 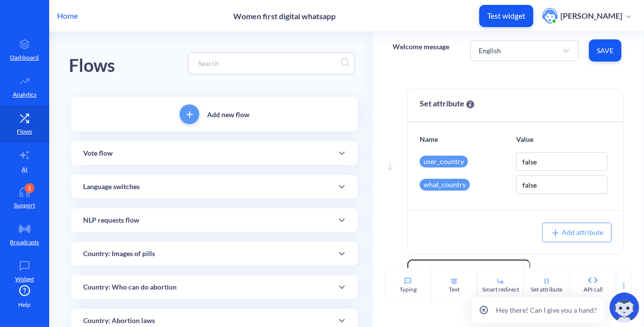 What do you see at coordinates (562, 139) in the screenshot?
I see `p: Value` at bounding box center [562, 139].